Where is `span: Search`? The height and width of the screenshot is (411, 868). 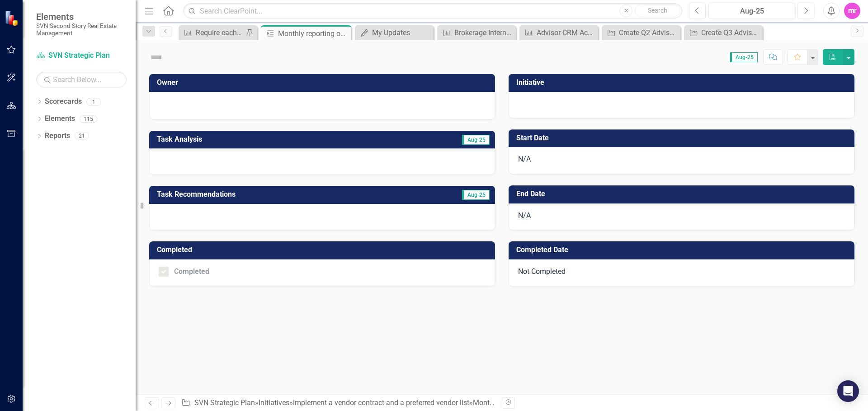
span: Search is located at coordinates (657, 11).